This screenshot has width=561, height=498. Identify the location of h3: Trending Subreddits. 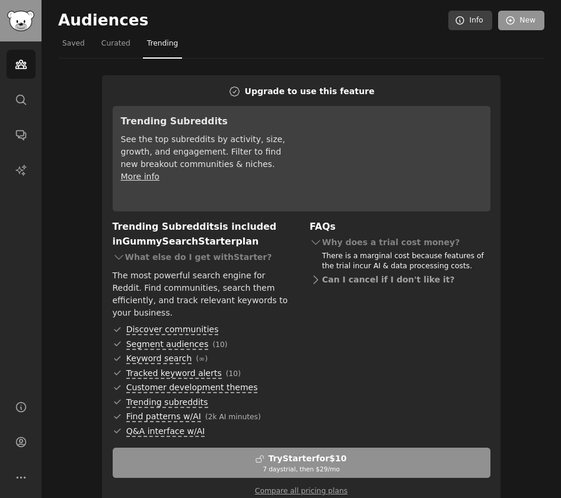
(204, 121).